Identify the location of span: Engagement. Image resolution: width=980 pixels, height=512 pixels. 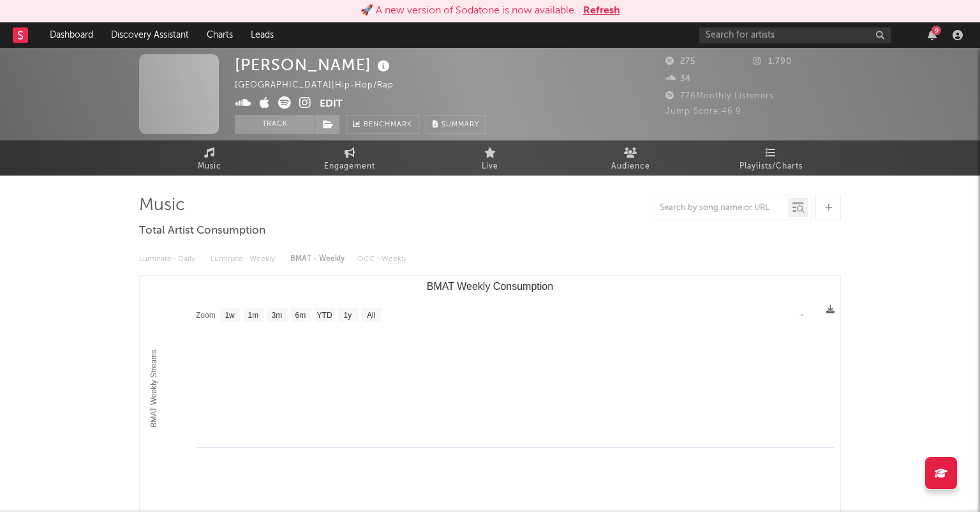
(350, 167).